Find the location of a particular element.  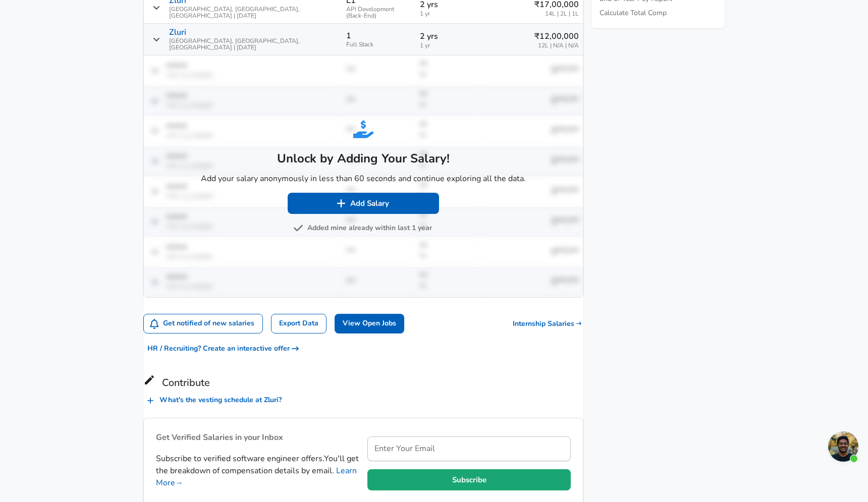

a: View Open Jobs is located at coordinates (369, 323).